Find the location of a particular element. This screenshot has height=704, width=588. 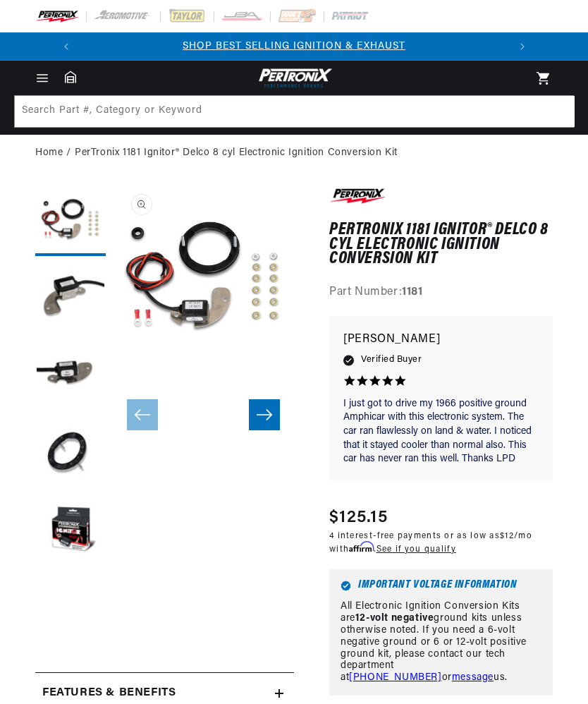

button: Slide right is located at coordinates (265, 415).